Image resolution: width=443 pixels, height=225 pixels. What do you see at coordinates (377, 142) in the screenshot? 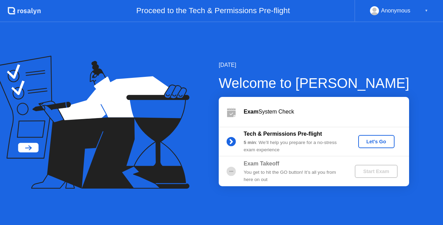
I see `div: Let's Go` at bounding box center [377, 142].